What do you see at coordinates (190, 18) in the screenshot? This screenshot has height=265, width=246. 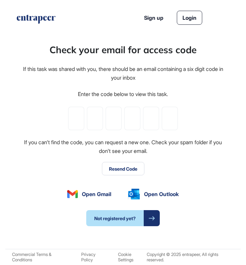 I see `a: Login` at bounding box center [190, 18].